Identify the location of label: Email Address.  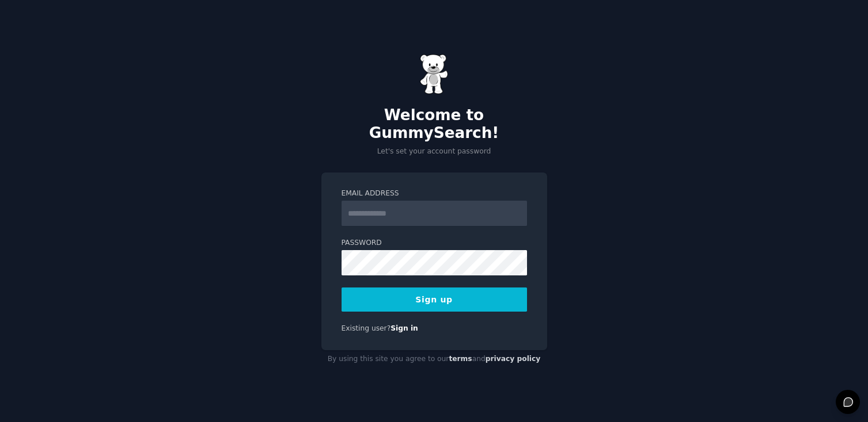
(434, 194).